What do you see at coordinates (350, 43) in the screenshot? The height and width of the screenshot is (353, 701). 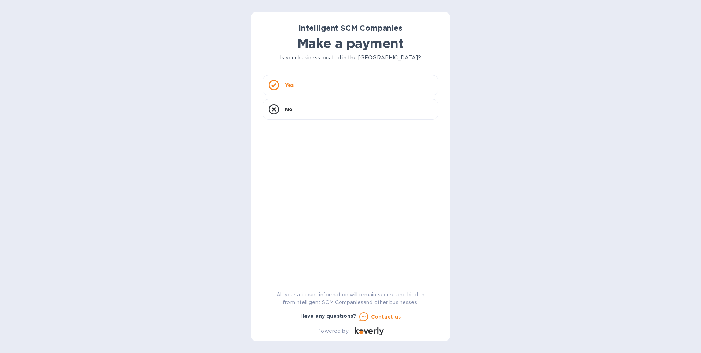 I see `h1: Make a payment` at bounding box center [350, 43].